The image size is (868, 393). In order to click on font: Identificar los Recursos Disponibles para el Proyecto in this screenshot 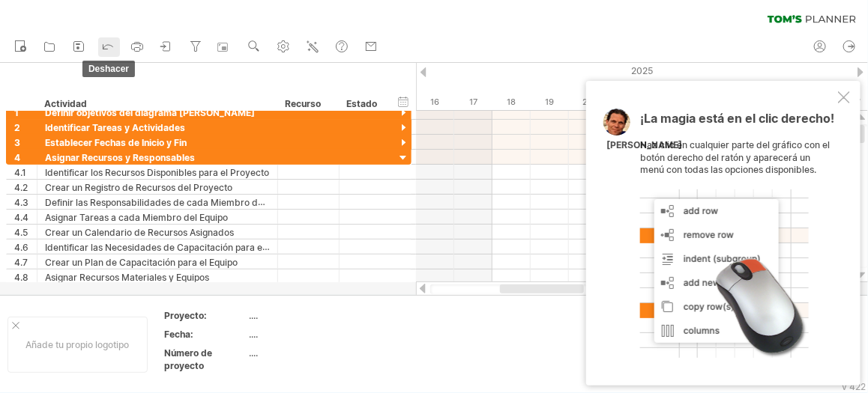, I will do `click(156, 173)`.